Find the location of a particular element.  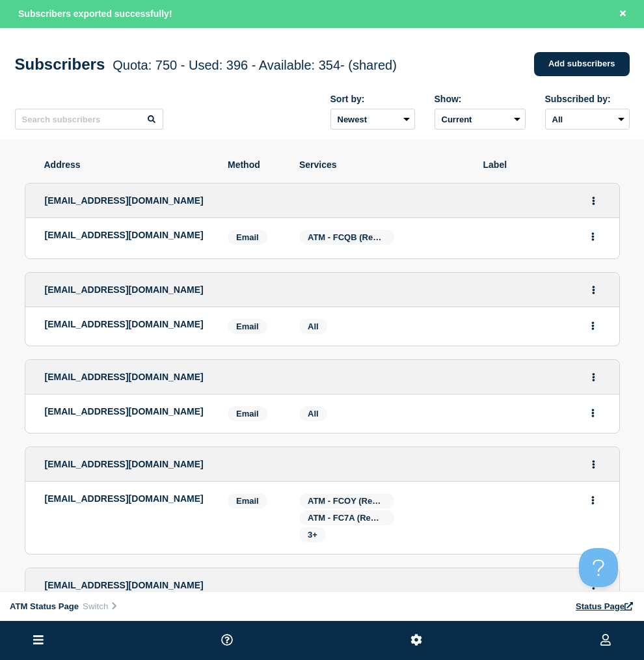

input: Search subscribers is located at coordinates (89, 119).